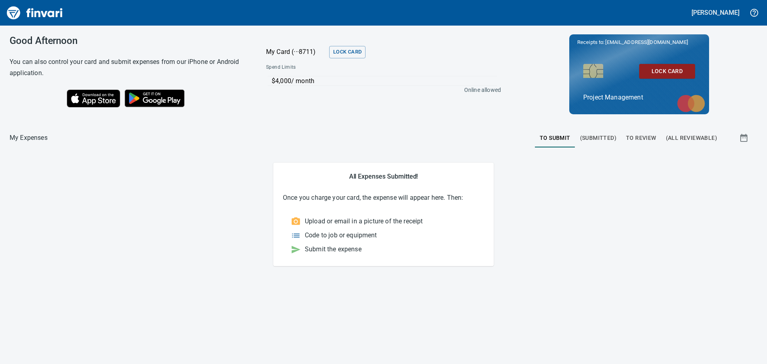 The image size is (767, 364). What do you see at coordinates (384, 198) in the screenshot?
I see `p: Once you charge your card, the expense will appear here. Then:` at bounding box center [384, 198].